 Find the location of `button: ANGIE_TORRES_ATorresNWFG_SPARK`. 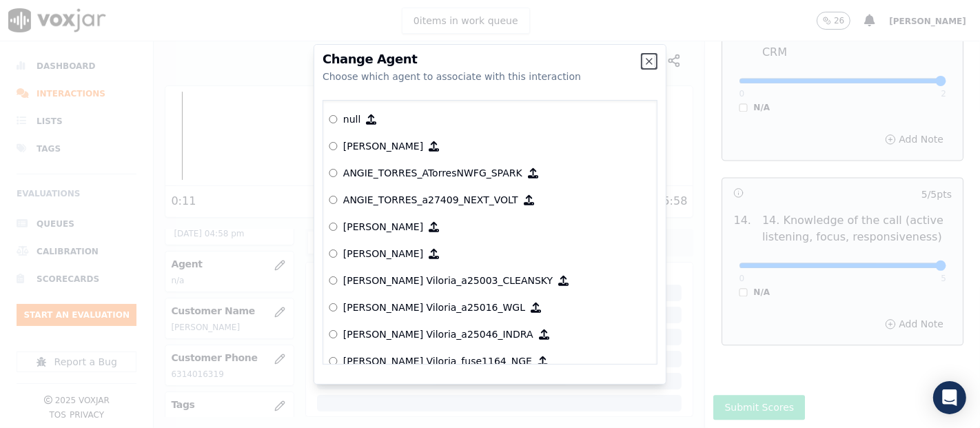

button: ANGIE_TORRES_ATorresNWFG_SPARK is located at coordinates (533, 173).